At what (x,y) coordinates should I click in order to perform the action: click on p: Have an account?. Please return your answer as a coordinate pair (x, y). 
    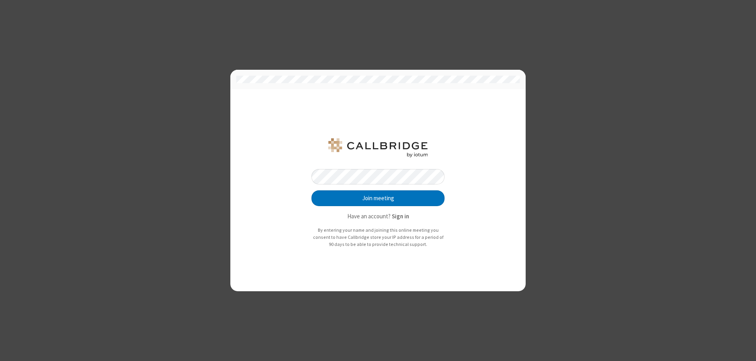
    Looking at the image, I should click on (378, 216).